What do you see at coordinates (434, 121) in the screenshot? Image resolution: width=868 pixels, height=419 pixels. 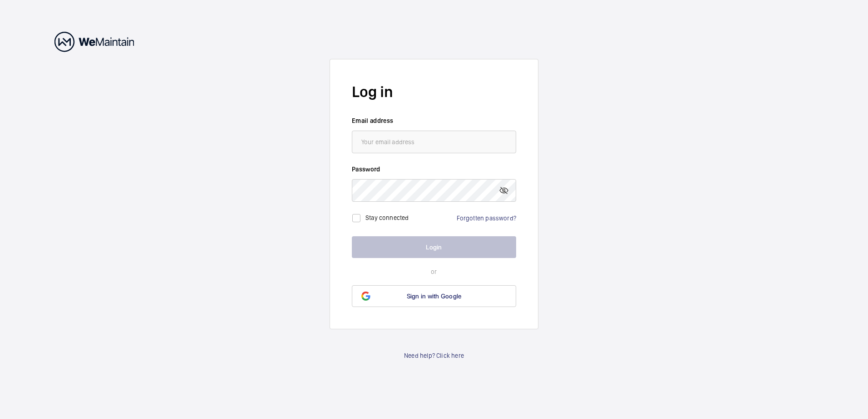 I see `label: Email address` at bounding box center [434, 121].